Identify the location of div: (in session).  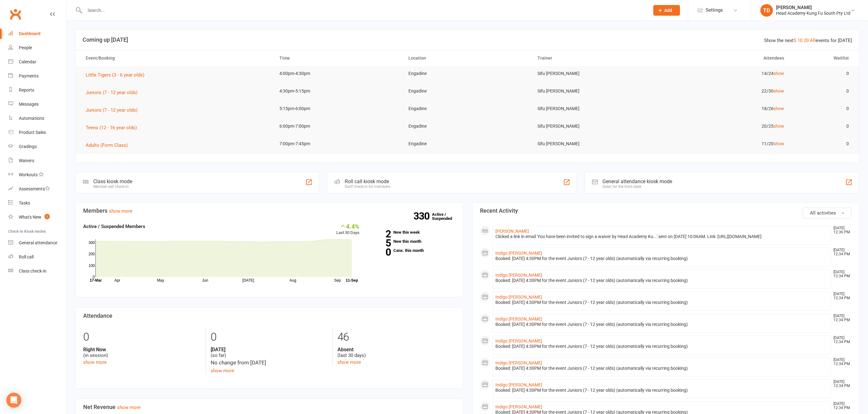
(142, 353).